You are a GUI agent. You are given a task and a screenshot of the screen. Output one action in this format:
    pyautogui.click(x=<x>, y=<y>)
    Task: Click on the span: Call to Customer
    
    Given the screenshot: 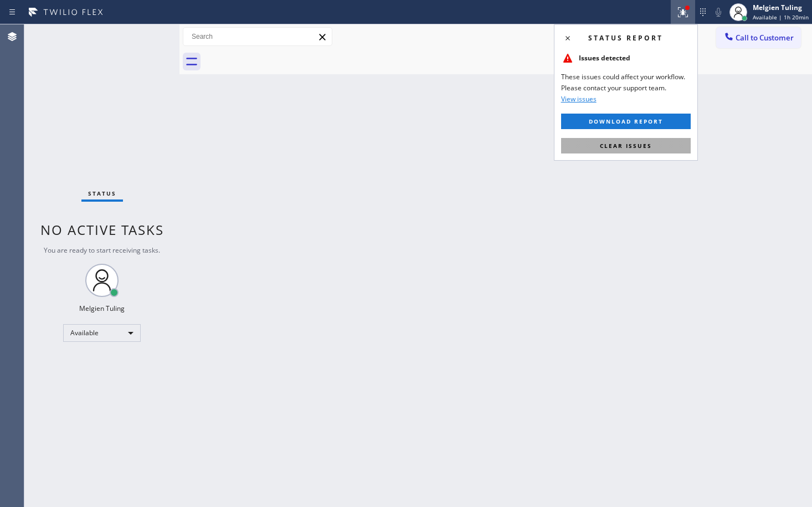 What is the action you would take?
    pyautogui.click(x=765, y=37)
    